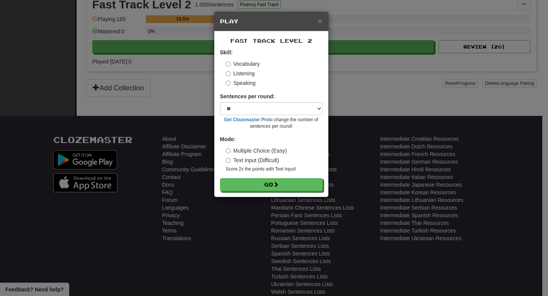 This screenshot has height=296, width=548. Describe the element at coordinates (320, 21) in the screenshot. I see `button: Close` at that location.